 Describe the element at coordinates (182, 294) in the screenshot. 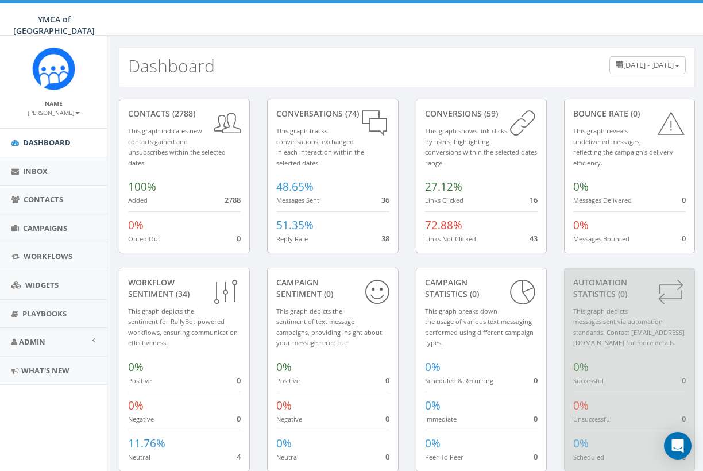

I see `span: (34)` at that location.